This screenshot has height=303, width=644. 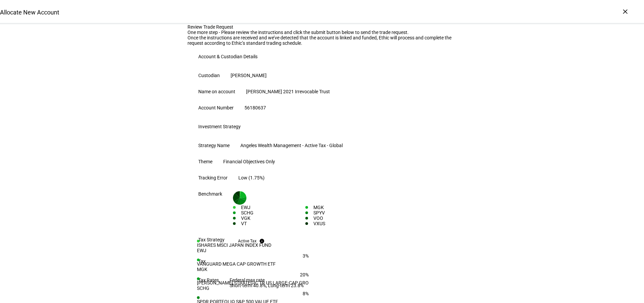 What do you see at coordinates (273, 218) in the screenshot?
I see `div: VGK` at bounding box center [273, 218].